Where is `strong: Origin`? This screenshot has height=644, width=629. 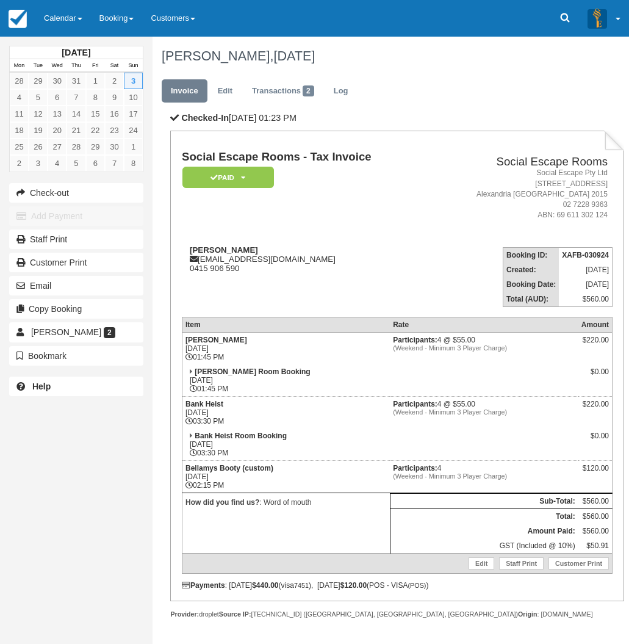
strong: Origin is located at coordinates (527, 614).